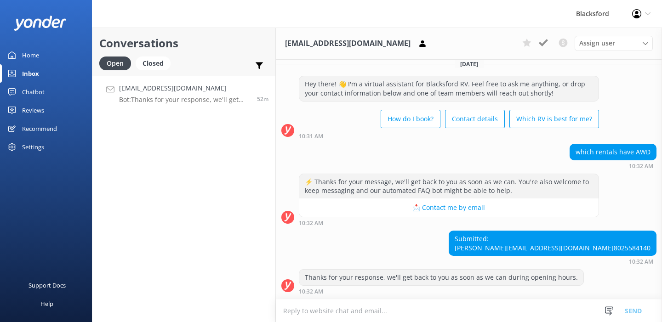 Image resolution: width=662 pixels, height=322 pixels. I want to click on div: Open, so click(115, 63).